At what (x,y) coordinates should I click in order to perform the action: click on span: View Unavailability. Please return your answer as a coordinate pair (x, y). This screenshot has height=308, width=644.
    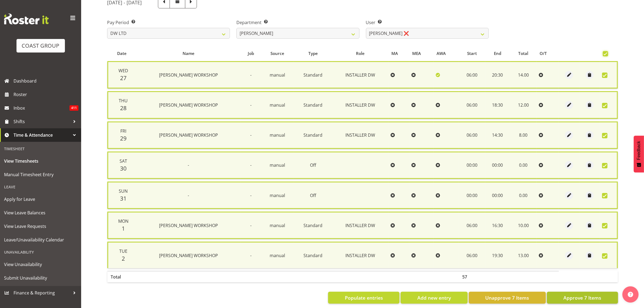
    Looking at the image, I should click on (41, 265).